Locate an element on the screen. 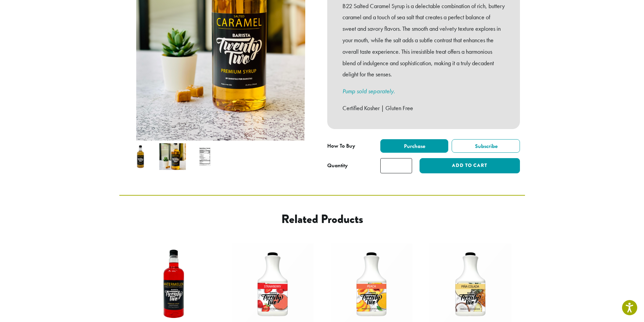 This screenshot has height=322, width=644. p: B22 Salted Caramel Syrup is a delectable combination of rich, buttery caramel and a touch of sea ... is located at coordinates (423, 41).